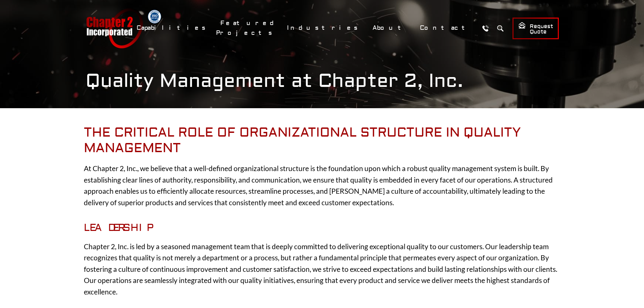  I want to click on a: Featured Projects, so click(247, 28).